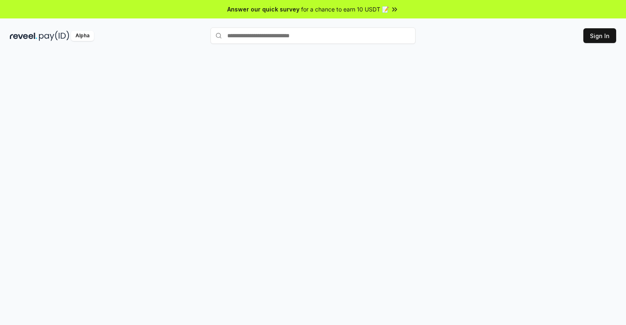 Image resolution: width=626 pixels, height=325 pixels. Describe the element at coordinates (23, 36) in the screenshot. I see `img: reveel_dark` at that location.